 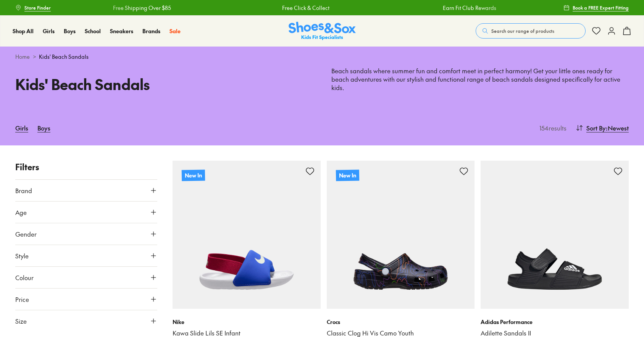 What do you see at coordinates (21, 321) in the screenshot?
I see `span: Size` at bounding box center [21, 321].